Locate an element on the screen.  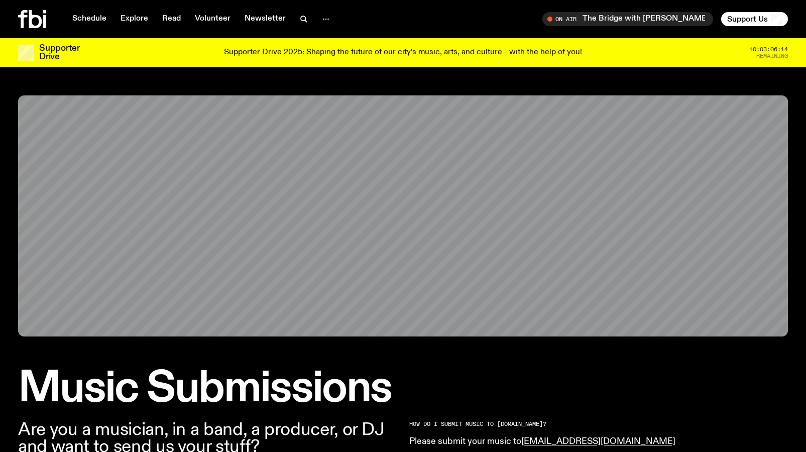
a: Volunteer is located at coordinates (212, 19).